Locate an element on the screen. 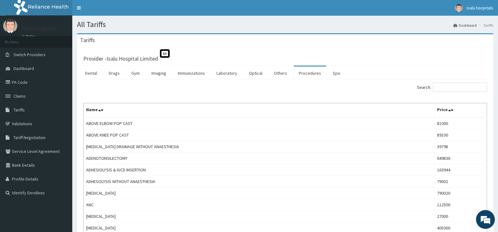  h3: Tariffs is located at coordinates (87, 40).